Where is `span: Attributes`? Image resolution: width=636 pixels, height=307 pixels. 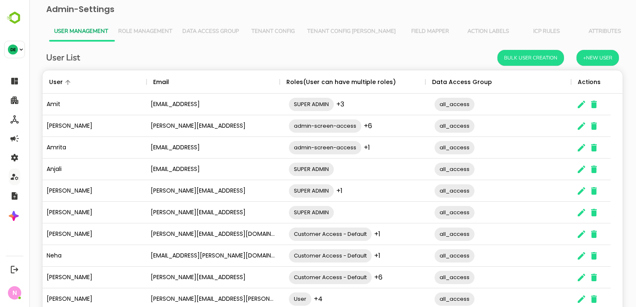 span: Attributes is located at coordinates (576, 32).